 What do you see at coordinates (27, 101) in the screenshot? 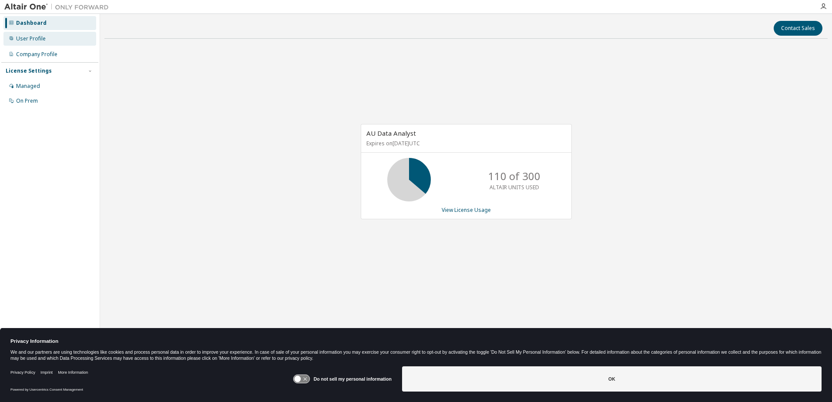
I see `div: On Prem` at bounding box center [27, 101].